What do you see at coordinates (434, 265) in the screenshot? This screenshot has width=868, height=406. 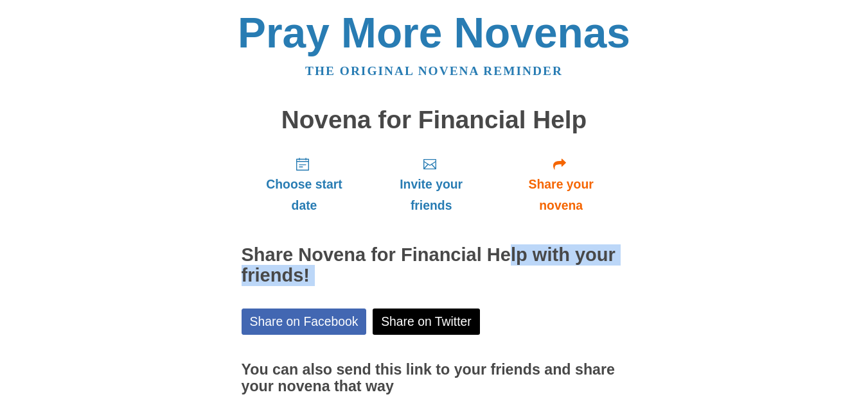 I see `h2: Share Novena for Financial Help with your friends!` at bounding box center [434, 265].